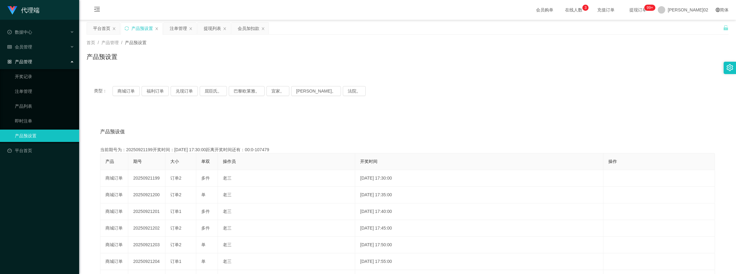 This screenshot has width=736, height=274. I want to click on font: 数据中心, so click(23, 32).